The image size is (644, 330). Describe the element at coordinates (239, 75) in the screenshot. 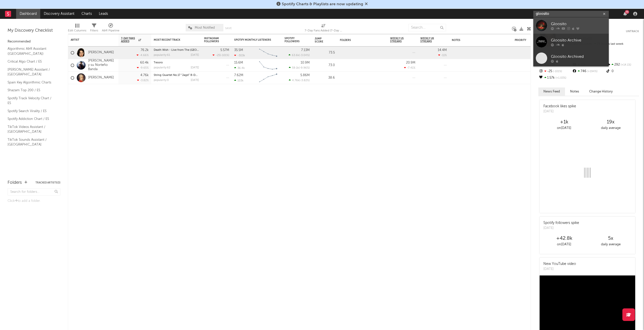

I see `div: 7.62M` at that location.